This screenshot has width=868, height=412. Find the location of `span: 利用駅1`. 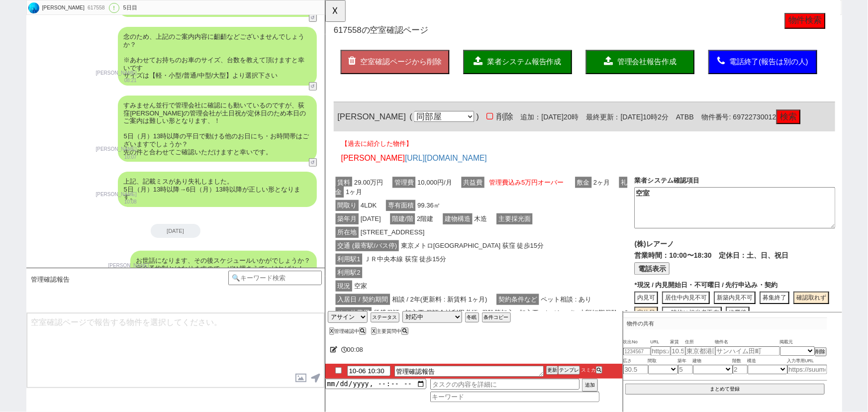

span: 利用駅1 is located at coordinates (25, 278).